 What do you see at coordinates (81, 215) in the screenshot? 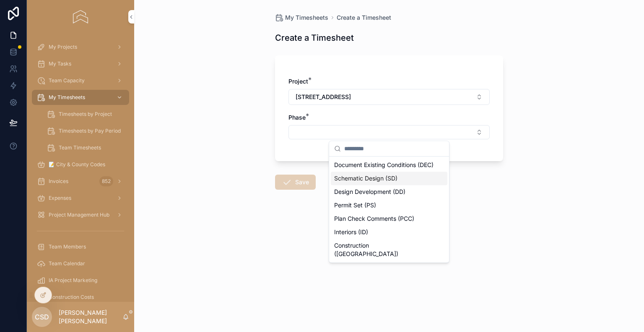
I see `a: Project Management Hub` at bounding box center [81, 215].